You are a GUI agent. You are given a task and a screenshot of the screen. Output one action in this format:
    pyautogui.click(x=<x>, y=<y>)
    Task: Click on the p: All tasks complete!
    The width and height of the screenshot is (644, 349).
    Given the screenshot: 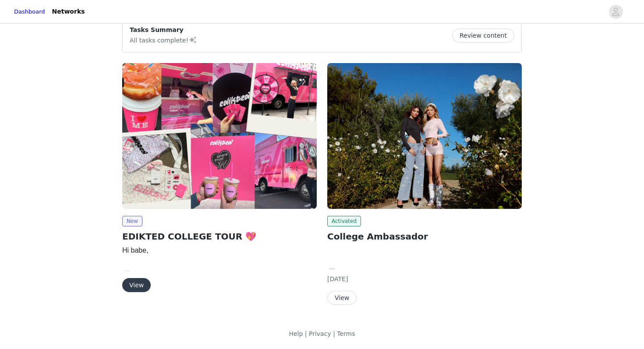 What is the action you would take?
    pyautogui.click(x=163, y=40)
    